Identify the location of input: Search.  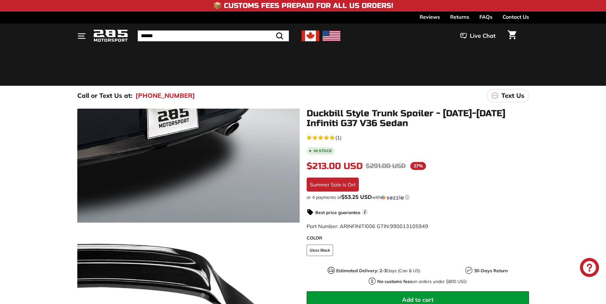
(213, 36).